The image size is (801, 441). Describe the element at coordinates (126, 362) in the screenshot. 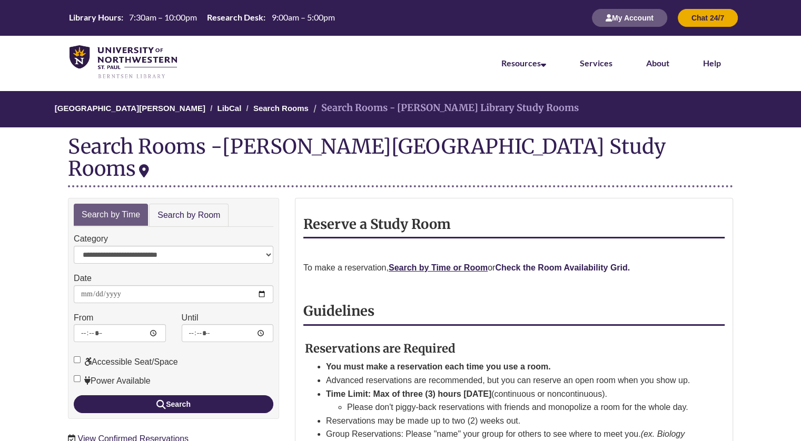

I see `label: Accessible Seat/Space` at that location.